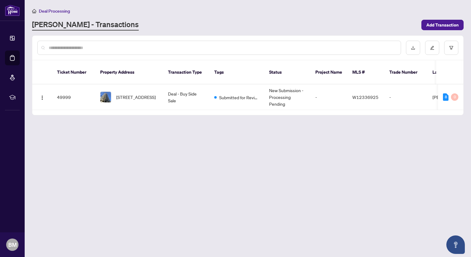  I want to click on span: edit, so click(432, 48).